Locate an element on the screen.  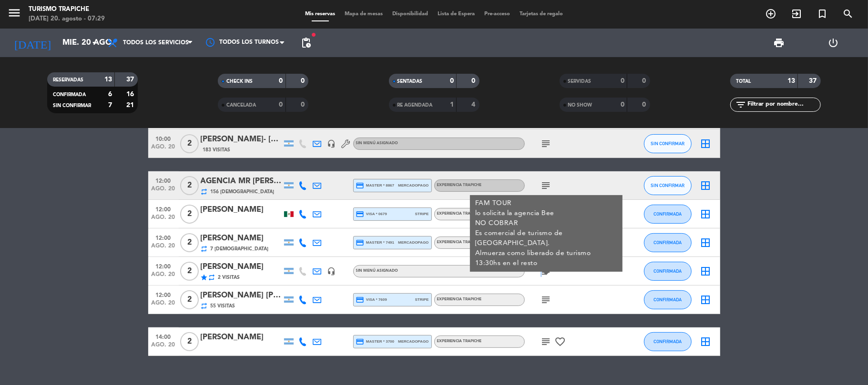
div: LOG OUT is located at coordinates (833, 43).